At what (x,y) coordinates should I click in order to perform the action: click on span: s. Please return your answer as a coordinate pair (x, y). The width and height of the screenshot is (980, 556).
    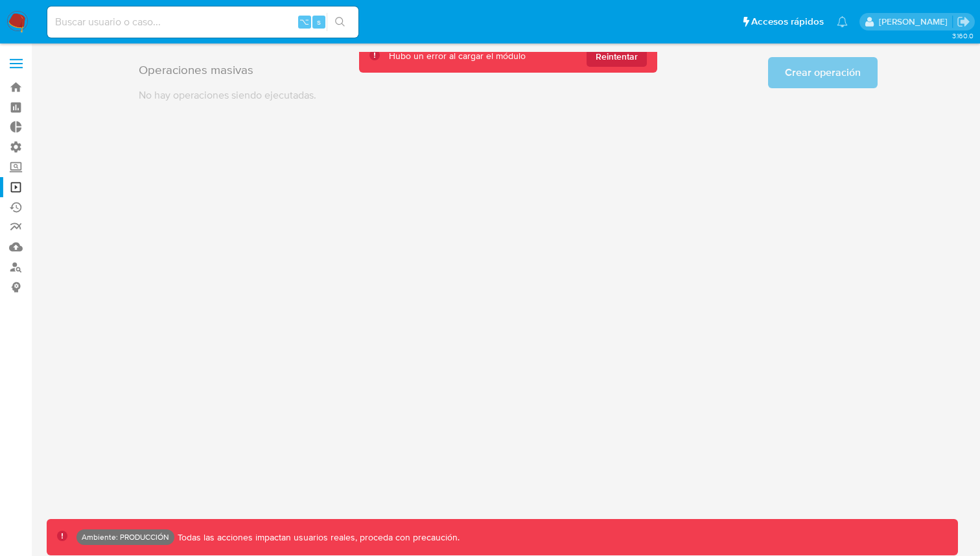
    Looking at the image, I should click on (319, 21).